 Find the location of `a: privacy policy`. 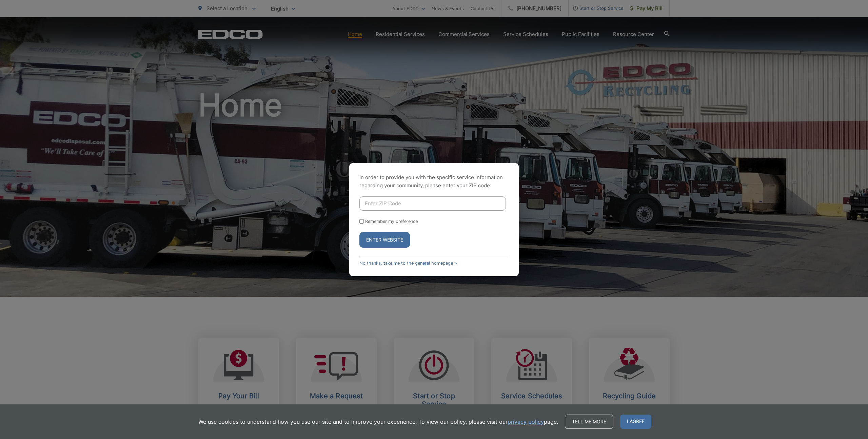

a: privacy policy is located at coordinates (526, 422).